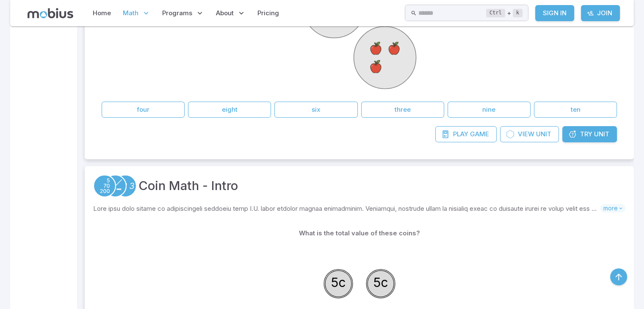 This screenshot has width=644, height=309. What do you see at coordinates (600, 13) in the screenshot?
I see `a: Join` at bounding box center [600, 13].